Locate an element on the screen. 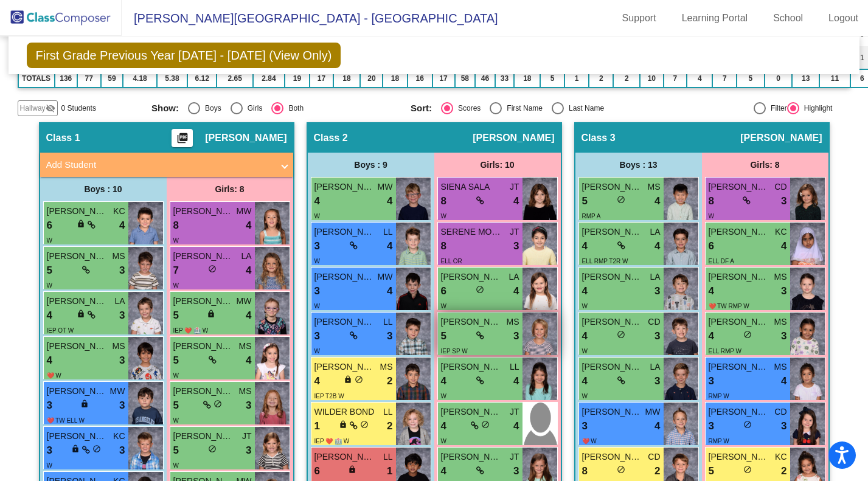 This screenshot has width=868, height=481. span: 0 Students is located at coordinates (78, 108).